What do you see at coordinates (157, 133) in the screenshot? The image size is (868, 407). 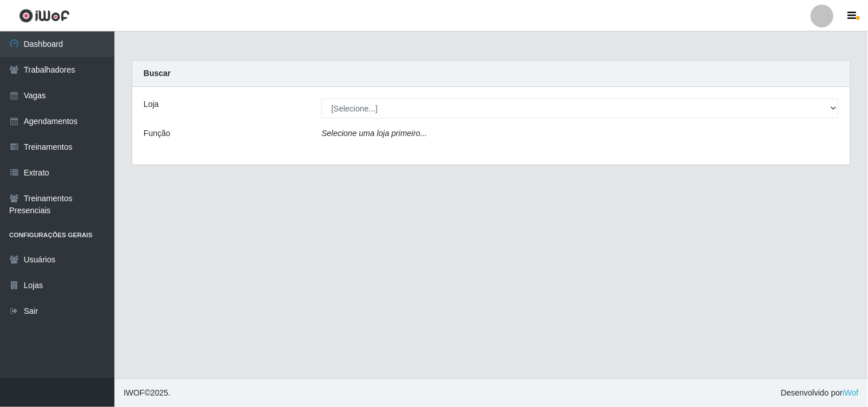 I see `label: Função` at bounding box center [157, 133].